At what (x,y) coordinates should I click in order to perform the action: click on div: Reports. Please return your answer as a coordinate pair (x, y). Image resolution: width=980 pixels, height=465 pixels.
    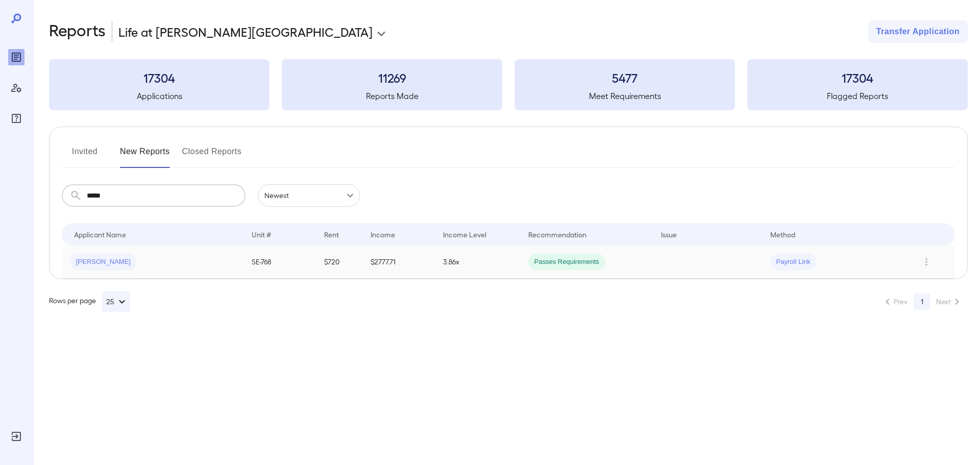
    Looking at the image, I should click on (17, 57).